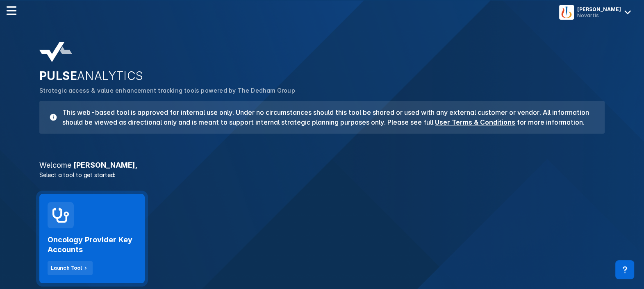  What do you see at coordinates (70, 268) in the screenshot?
I see `button: Launch Tool` at bounding box center [70, 268].